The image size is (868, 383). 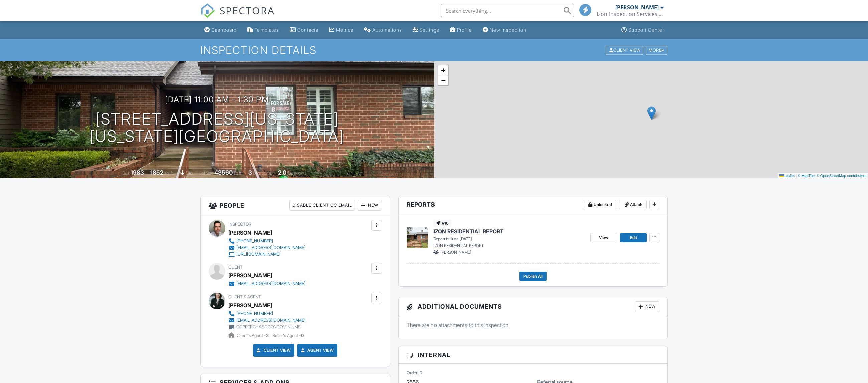 I want to click on div: Client View, so click(x=625, y=50).